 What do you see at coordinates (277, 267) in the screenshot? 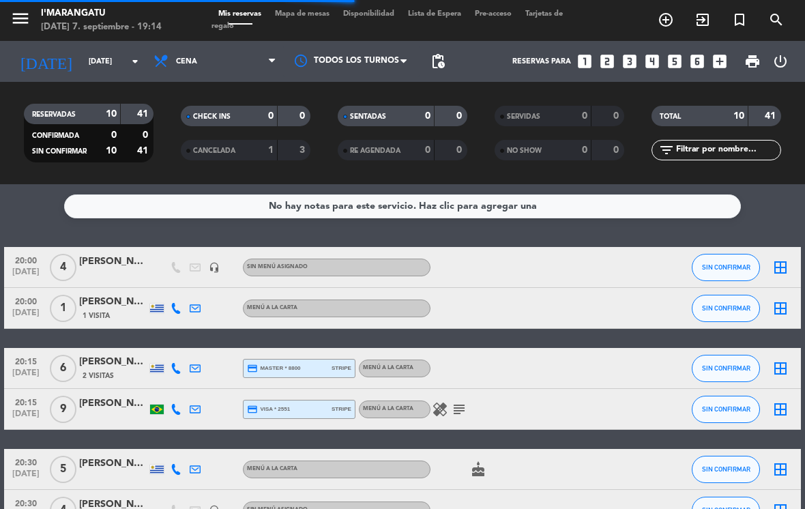
I see `span: Sin menú asignado` at bounding box center [277, 267].